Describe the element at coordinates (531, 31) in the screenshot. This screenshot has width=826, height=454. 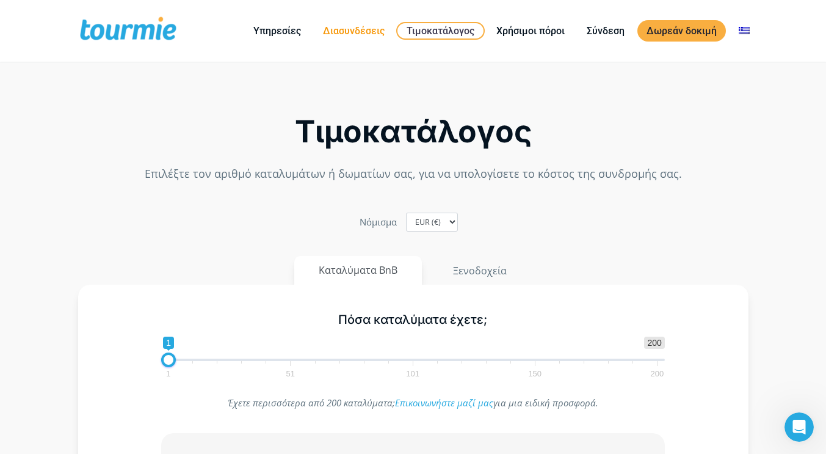
I see `a: Χρήσιμοι πόροι` at that location.